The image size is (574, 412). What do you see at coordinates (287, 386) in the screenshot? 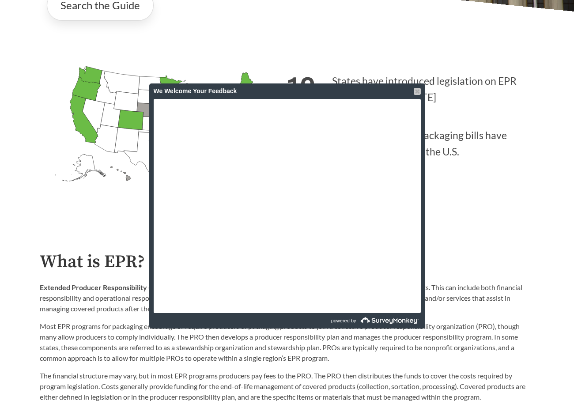
I see `p: The financial structure may vary, but in most EPR programs producers pay fees to the PRO. The PRO...` at bounding box center [287, 386].